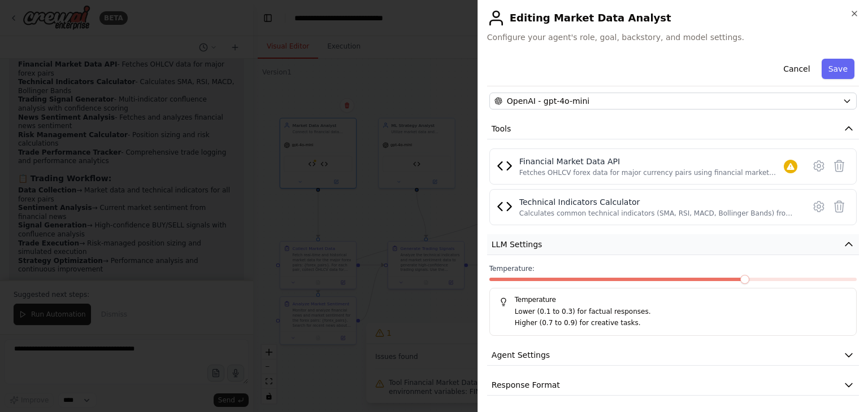  What do you see at coordinates (681, 324) in the screenshot?
I see `p: Higher (0.7 to 0.9) for creative tasks.` at bounding box center [681, 324].